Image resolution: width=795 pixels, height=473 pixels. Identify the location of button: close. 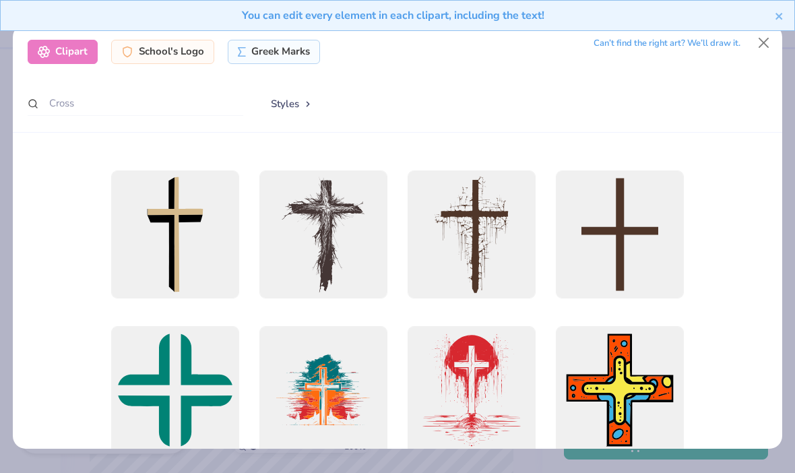
(779, 15).